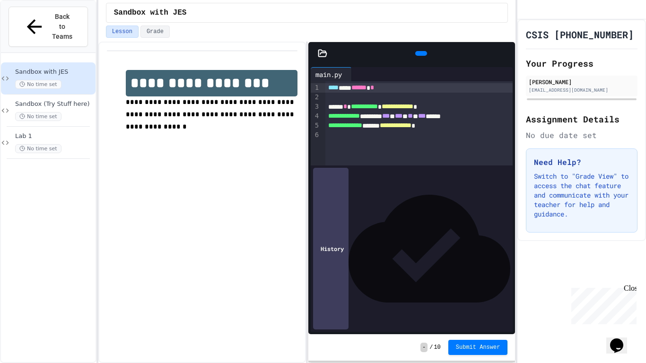 This screenshot has width=646, height=363. I want to click on div: 6, so click(315, 135).